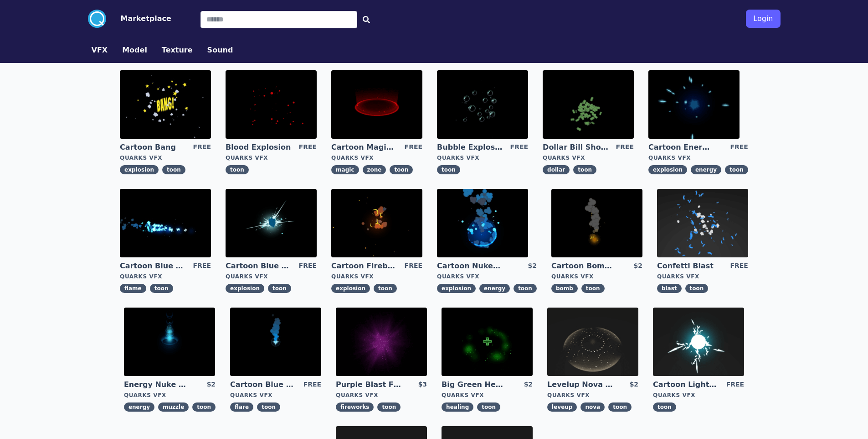 The height and width of the screenshot is (439, 868). Describe the element at coordinates (258, 147) in the screenshot. I see `a: Blood Explosion` at that location.